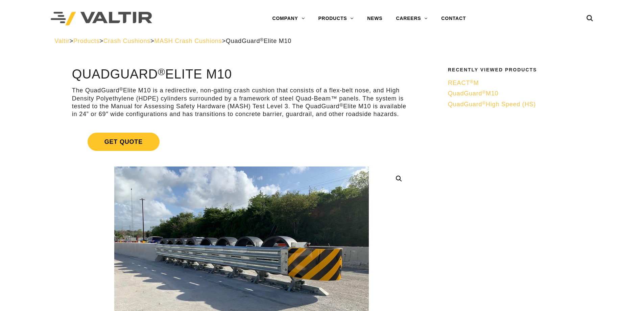 This screenshot has height=311, width=644. Describe the element at coordinates (127, 41) in the screenshot. I see `a: Crash Cushions` at that location.